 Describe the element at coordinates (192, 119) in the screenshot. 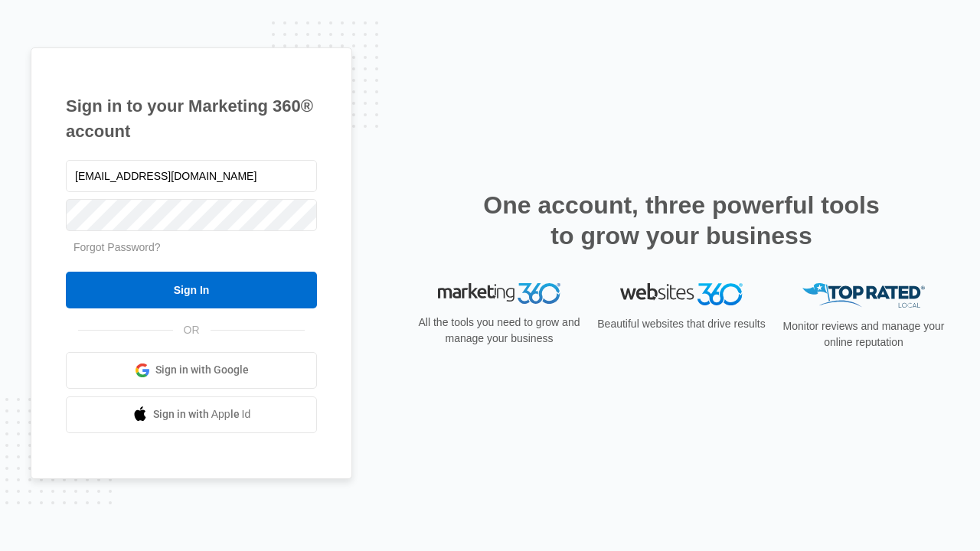

I see `h1: Sign in to your Marketing 360® account` at that location.